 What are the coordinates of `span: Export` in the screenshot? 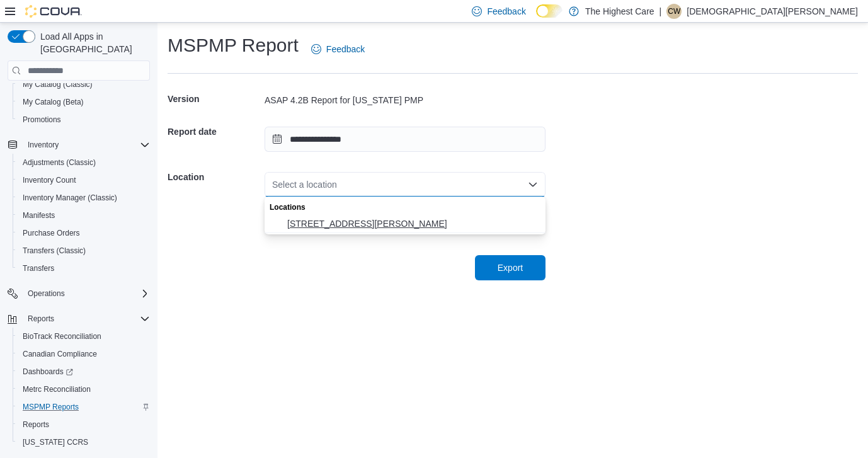 It's located at (510, 268).